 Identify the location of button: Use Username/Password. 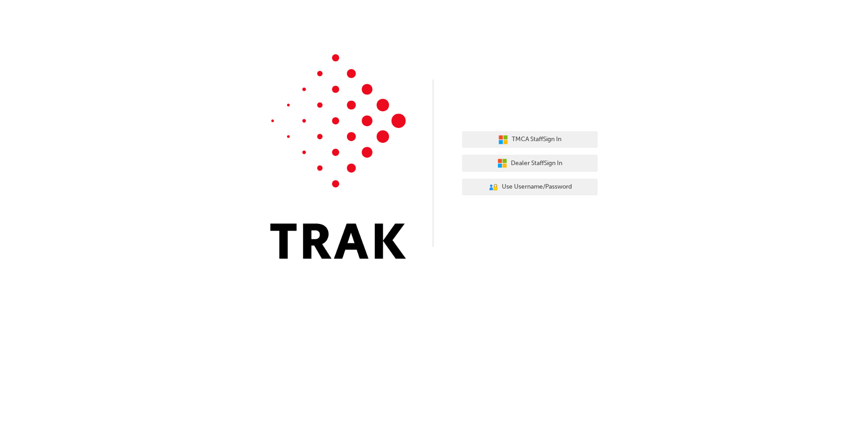
(530, 188).